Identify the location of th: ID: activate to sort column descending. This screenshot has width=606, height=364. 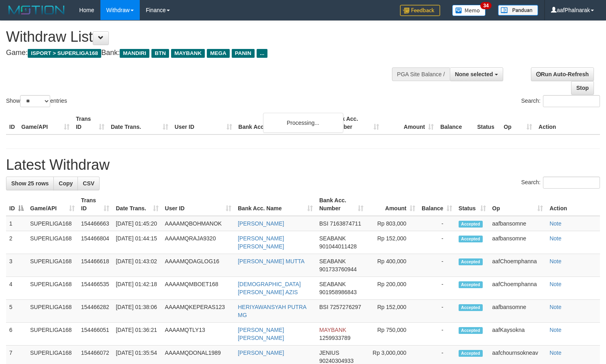
(17, 204).